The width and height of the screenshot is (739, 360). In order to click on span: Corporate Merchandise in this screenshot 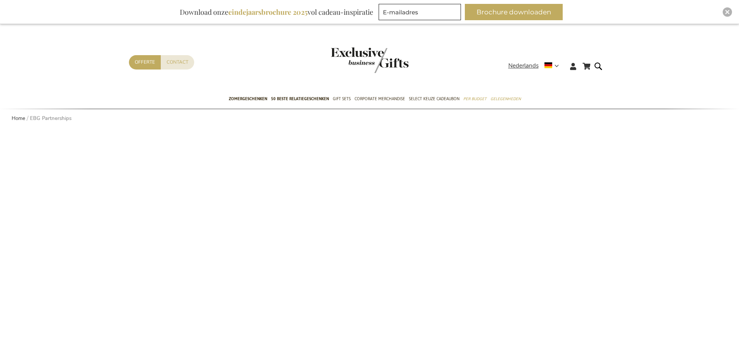, I will do `click(380, 99)`.